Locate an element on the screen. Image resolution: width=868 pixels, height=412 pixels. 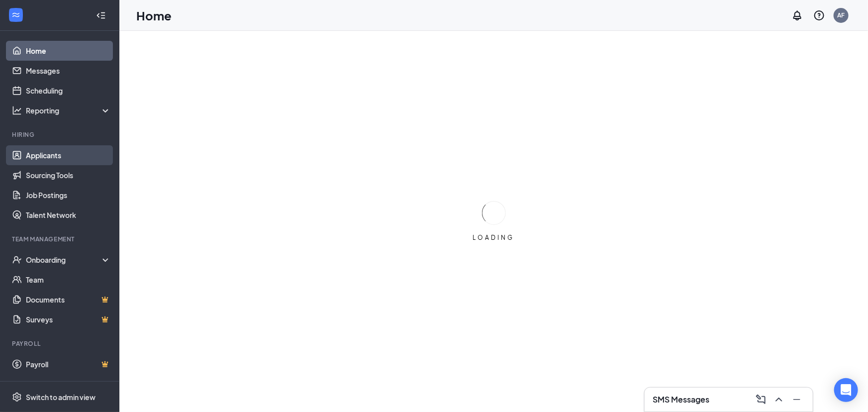
svg: Settings is located at coordinates (17, 397).